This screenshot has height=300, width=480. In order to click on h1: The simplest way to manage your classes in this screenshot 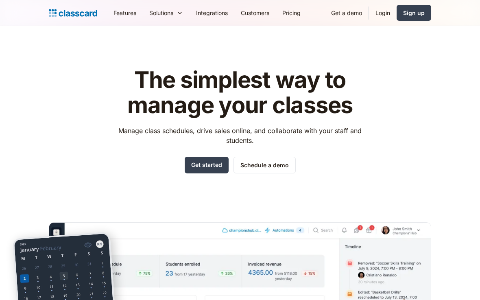, I will do `click(240, 92)`.